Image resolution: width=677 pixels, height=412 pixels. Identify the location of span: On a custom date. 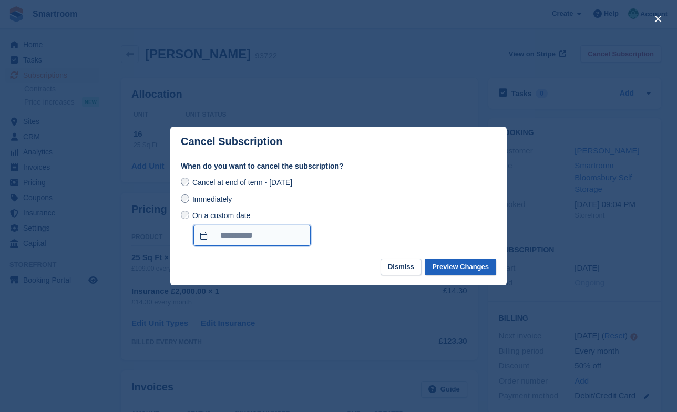
(221, 215).